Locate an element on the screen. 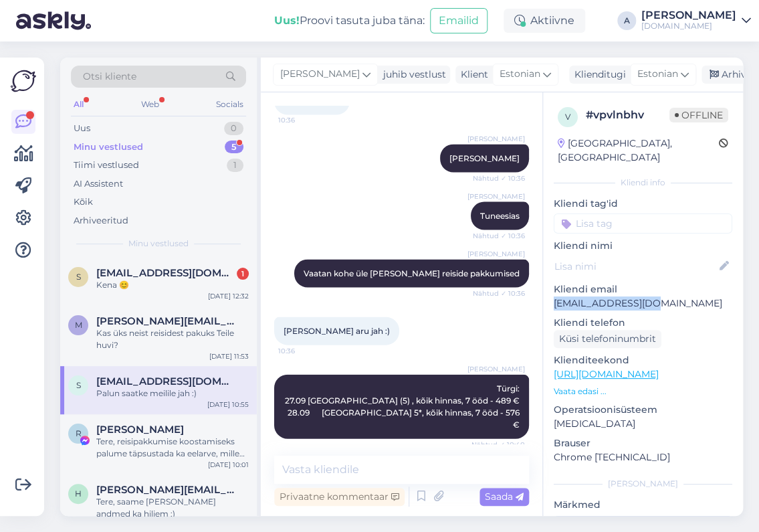 This screenshot has height=532, width=759. b: Uus! is located at coordinates (287, 20).